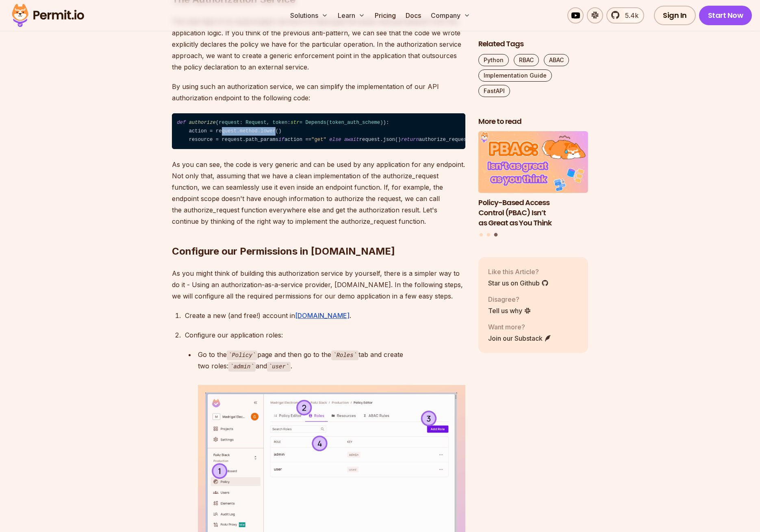 This screenshot has width=760, height=532. I want to click on span: authorize, so click(203, 123).